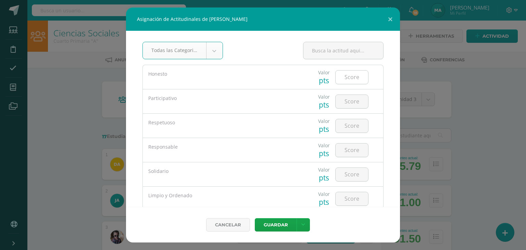 The image size is (526, 250). Describe the element at coordinates (343, 50) in the screenshot. I see `input: Busca la actitud aqui...` at that location.